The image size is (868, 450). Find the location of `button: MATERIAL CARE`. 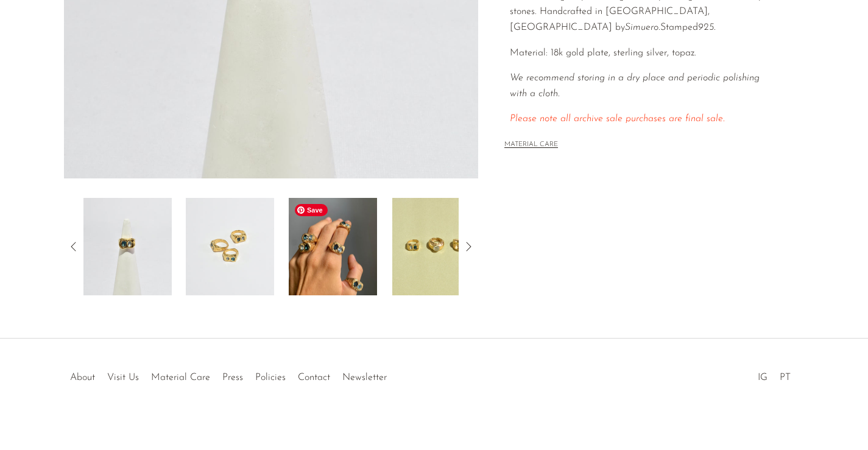

button: MATERIAL CARE is located at coordinates (531, 145).